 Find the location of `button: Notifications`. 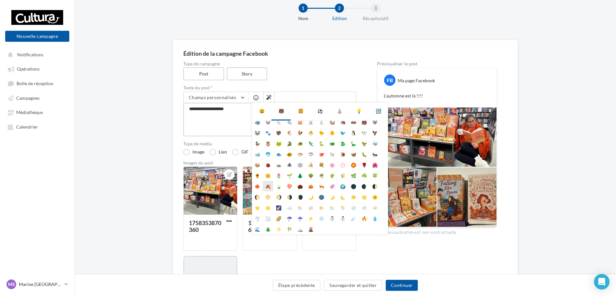

button: Notifications is located at coordinates (36, 54).